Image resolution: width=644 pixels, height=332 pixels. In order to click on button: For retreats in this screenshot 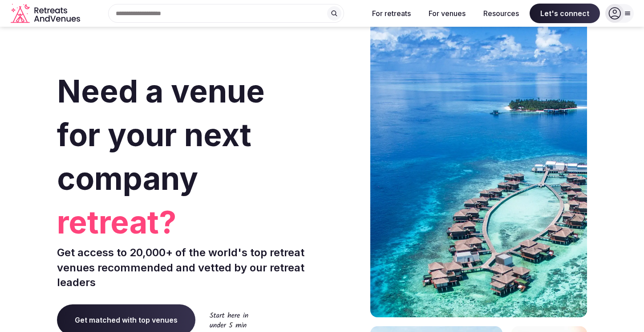, I will do `click(391, 13)`.